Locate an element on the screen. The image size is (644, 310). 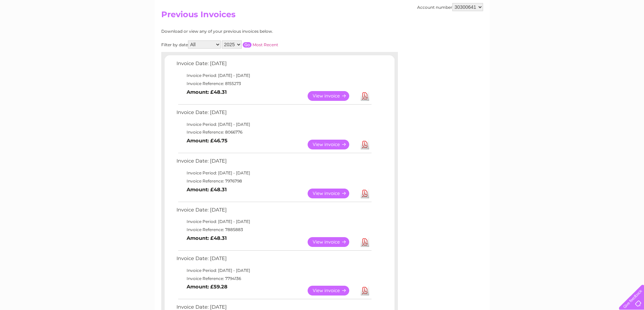
a: Telecoms is located at coordinates (571, 31).